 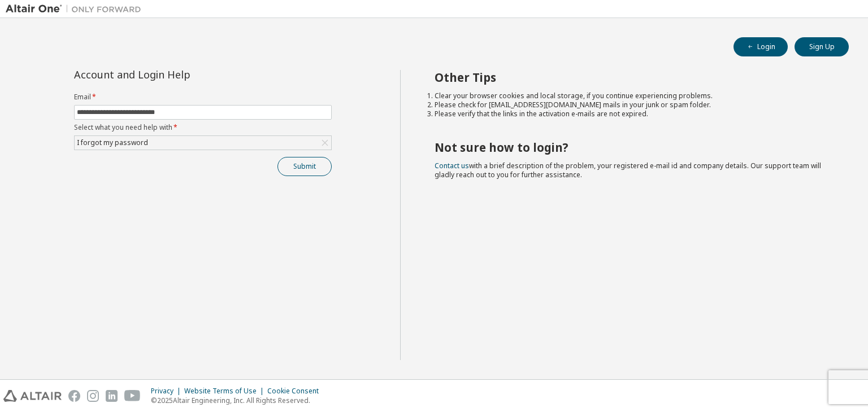 What do you see at coordinates (177, 75) in the screenshot?
I see `div: Account and Login Help` at bounding box center [177, 75].